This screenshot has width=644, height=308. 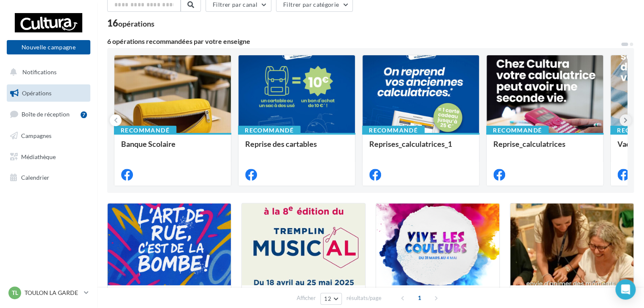 What do you see at coordinates (36, 135) in the screenshot?
I see `span: Campagnes` at bounding box center [36, 135].